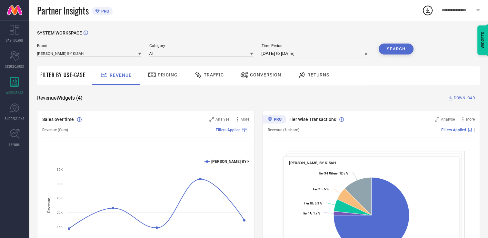  I want to click on span: Time Period, so click(316, 46).